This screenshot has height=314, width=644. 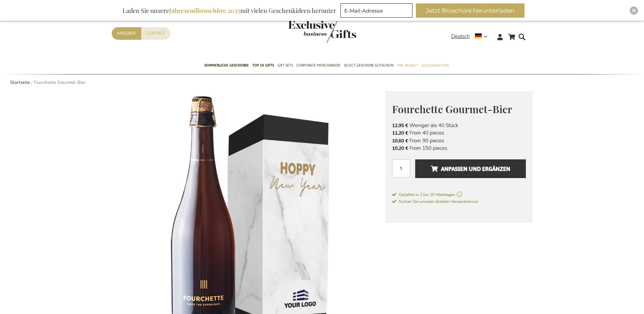 I want to click on span: Anpassen und ergänzen, so click(x=471, y=169).